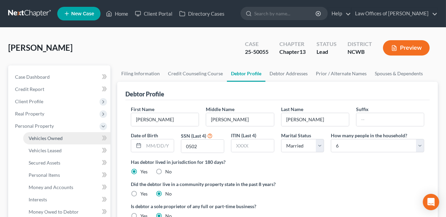 This screenshot has height=217, width=446. Describe the element at coordinates (326, 44) in the screenshot. I see `div: Status` at that location.